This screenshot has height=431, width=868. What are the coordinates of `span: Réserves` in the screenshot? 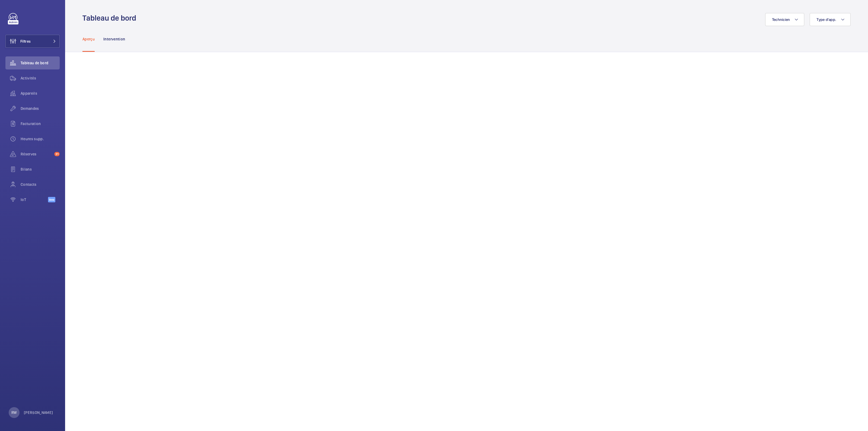 It's located at (36, 154).